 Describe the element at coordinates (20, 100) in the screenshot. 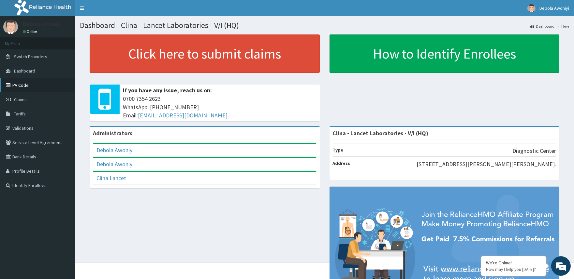

I see `span: Claims` at that location.